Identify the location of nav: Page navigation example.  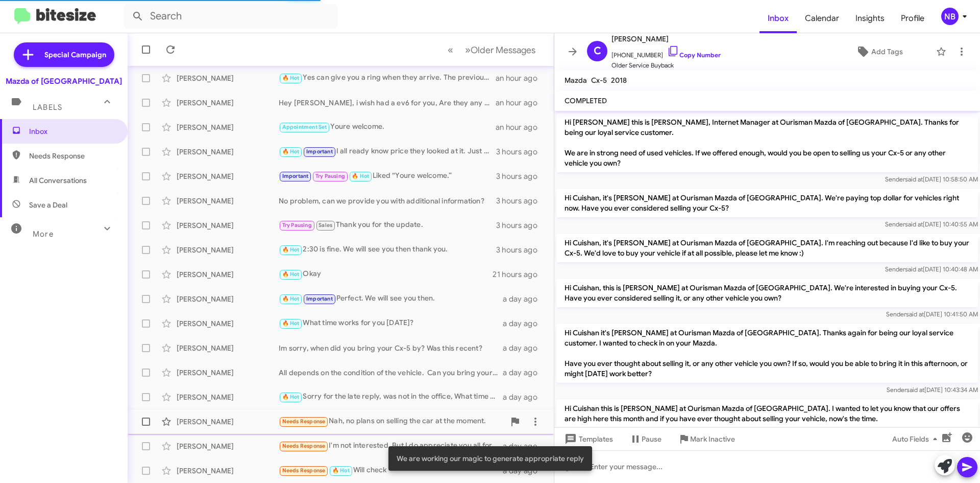
(492, 49).